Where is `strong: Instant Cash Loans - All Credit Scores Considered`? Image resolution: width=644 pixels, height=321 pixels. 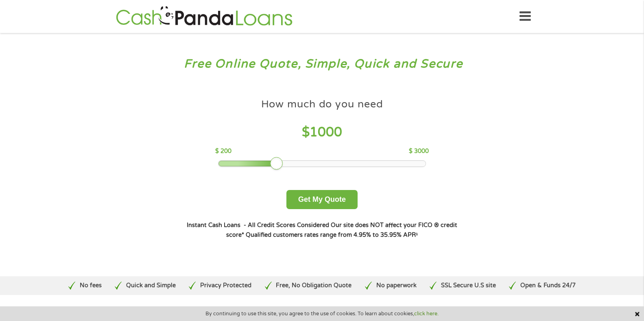 strong: Instant Cash Loans - All Credit Scores Considered is located at coordinates (258, 225).